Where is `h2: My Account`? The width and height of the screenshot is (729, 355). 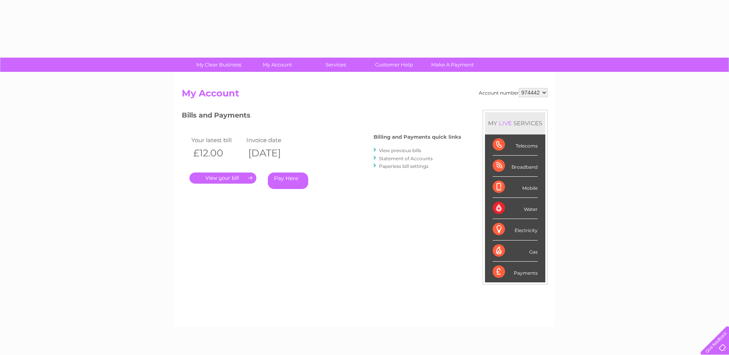 h2: My Account is located at coordinates (365, 95).